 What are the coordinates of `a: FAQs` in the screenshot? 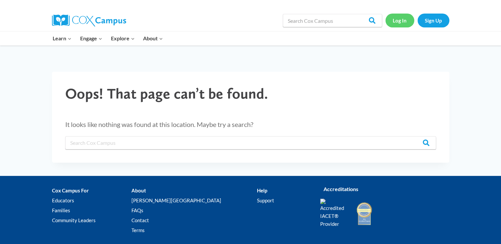 It's located at (194, 211).